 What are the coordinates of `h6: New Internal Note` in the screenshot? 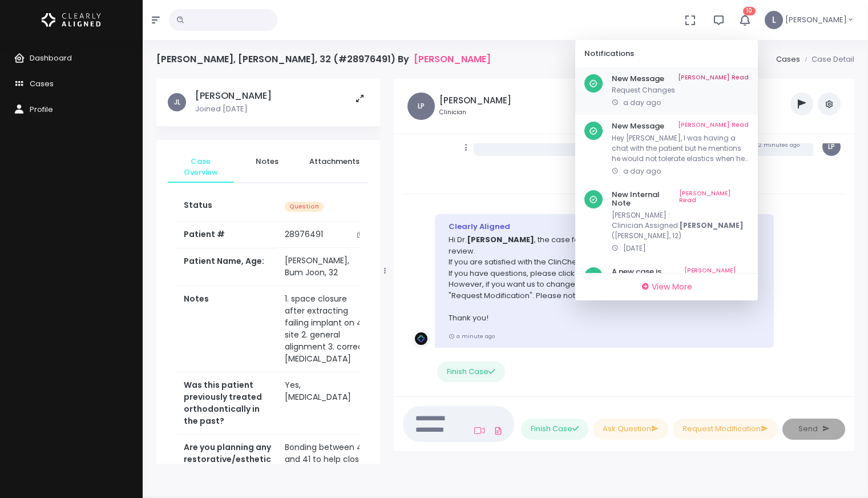 It's located at (680, 198).